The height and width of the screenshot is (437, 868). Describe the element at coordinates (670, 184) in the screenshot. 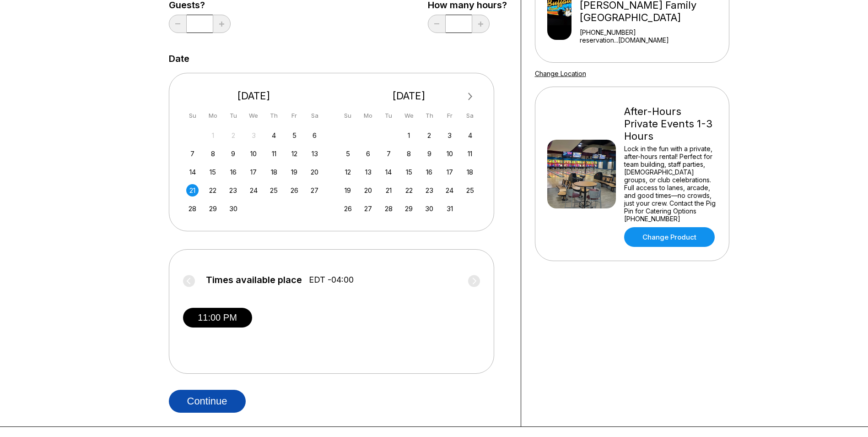

I see `div: Lock in the fun with a private, after-hours rental! Perfect for team building, staff parties, [DE...` at that location.